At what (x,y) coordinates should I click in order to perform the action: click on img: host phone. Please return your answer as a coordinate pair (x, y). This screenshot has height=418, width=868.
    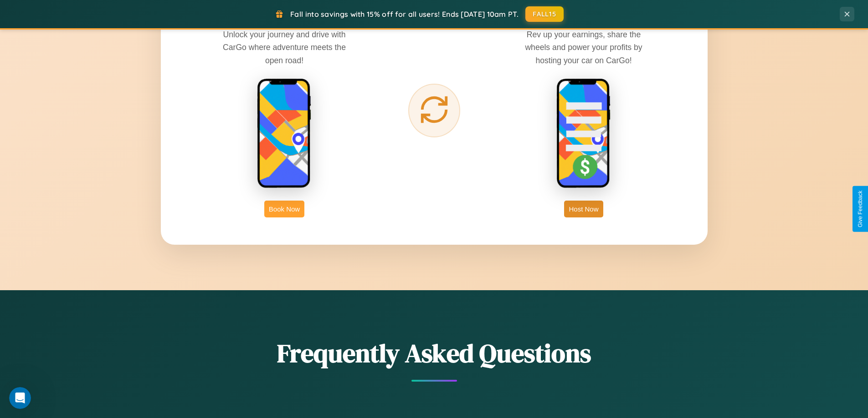
    Looking at the image, I should click on (584, 133).